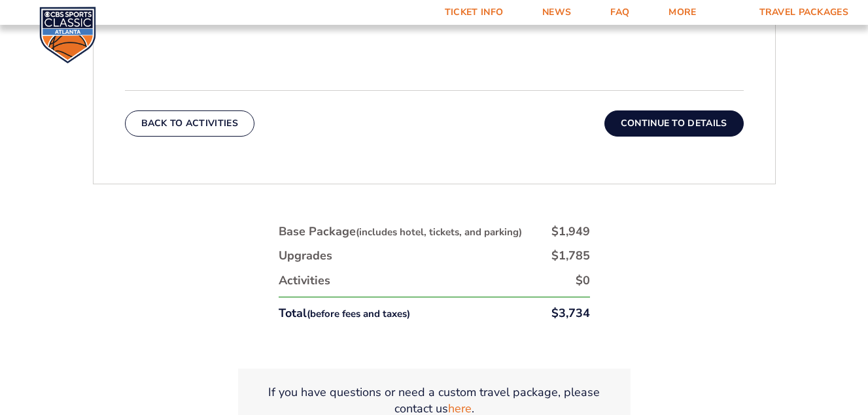 The width and height of the screenshot is (868, 415). I want to click on div: Upgrades, so click(306, 256).